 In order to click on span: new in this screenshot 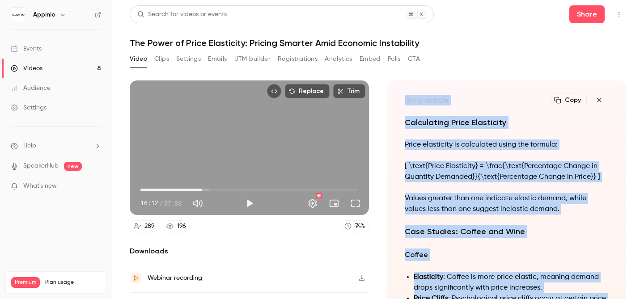, I will do `click(73, 166)`.